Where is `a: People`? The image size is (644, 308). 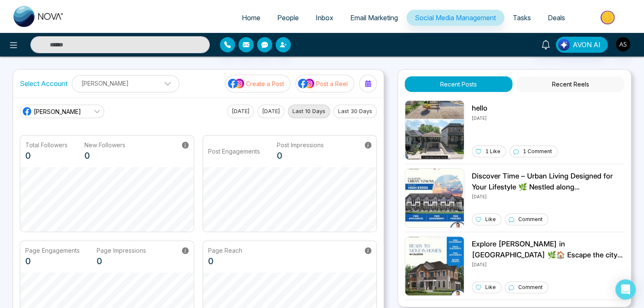 a: People is located at coordinates (288, 18).